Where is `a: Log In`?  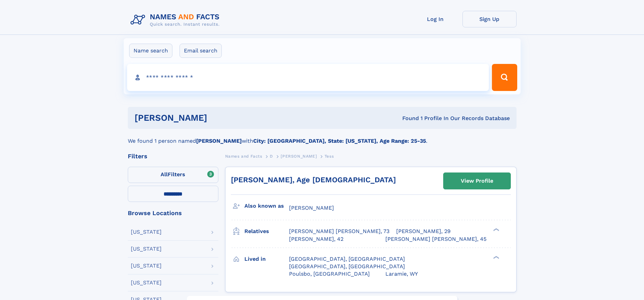 a: Log In is located at coordinates (435, 19).